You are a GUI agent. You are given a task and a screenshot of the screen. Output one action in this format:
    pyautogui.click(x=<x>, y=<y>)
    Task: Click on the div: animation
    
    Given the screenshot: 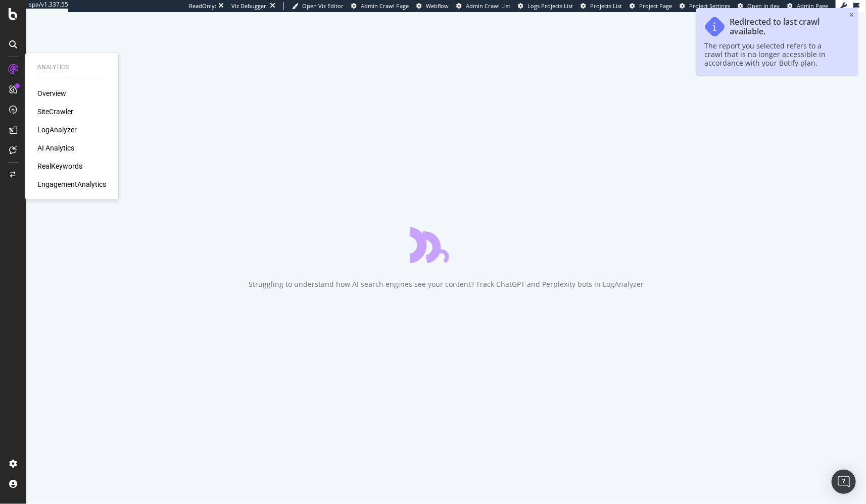 What is the action you would take?
    pyautogui.click(x=446, y=245)
    